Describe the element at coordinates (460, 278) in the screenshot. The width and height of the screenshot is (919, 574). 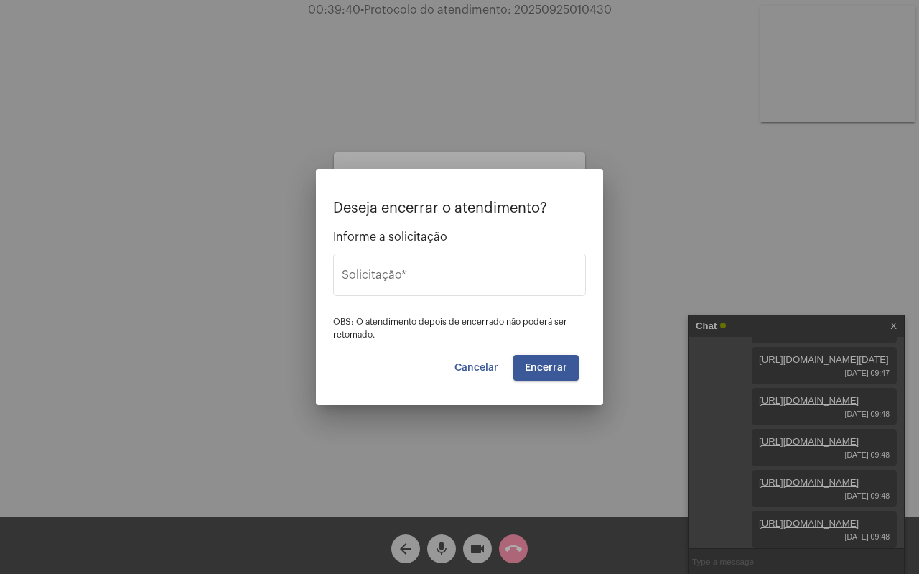
I see `input: Buscar solicitação` at that location.